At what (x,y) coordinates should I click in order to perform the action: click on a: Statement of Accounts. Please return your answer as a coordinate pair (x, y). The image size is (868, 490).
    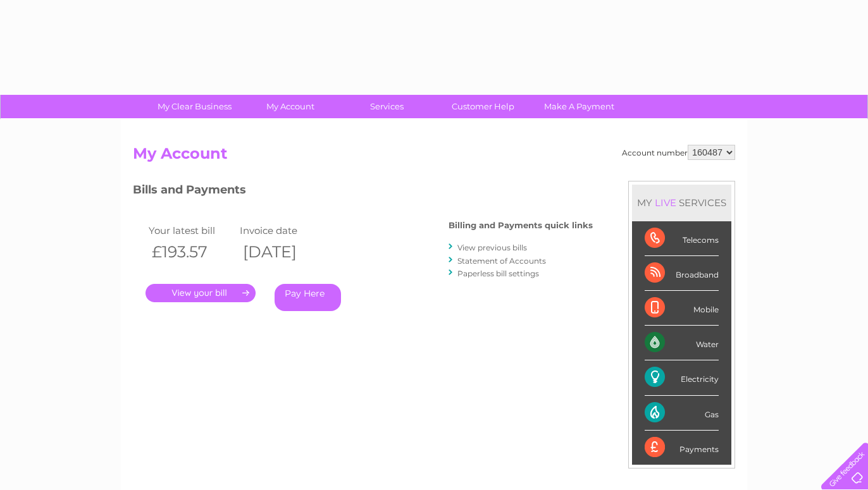
    Looking at the image, I should click on (502, 261).